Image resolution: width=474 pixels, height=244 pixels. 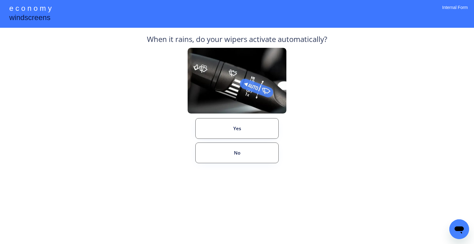 I want to click on div: Internal Form, so click(x=455, y=11).